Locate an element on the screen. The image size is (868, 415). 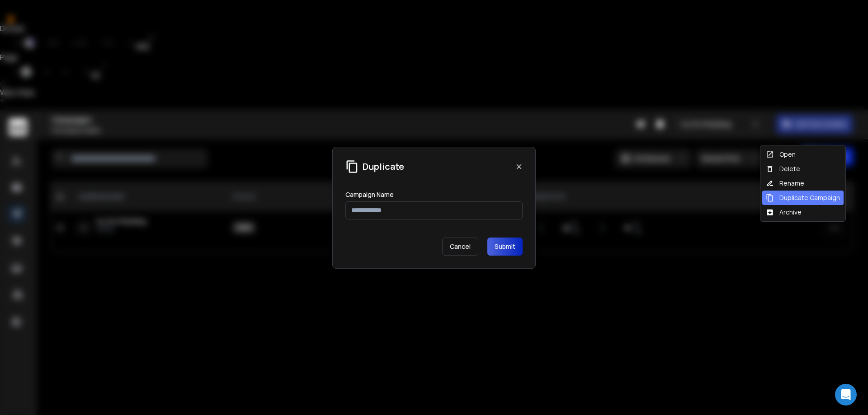
label: Campaign Name is located at coordinates (370, 195).